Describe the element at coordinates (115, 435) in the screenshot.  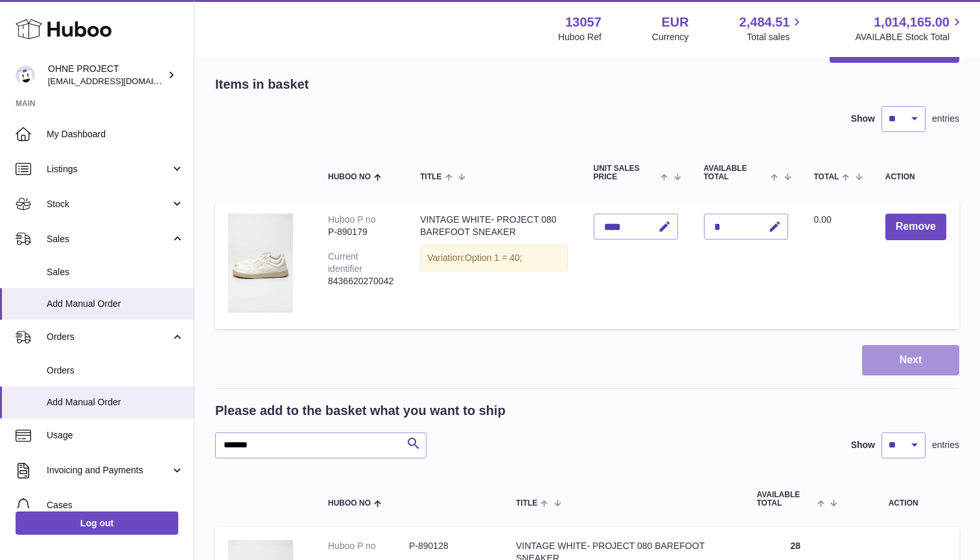
I see `span: Usage` at that location.